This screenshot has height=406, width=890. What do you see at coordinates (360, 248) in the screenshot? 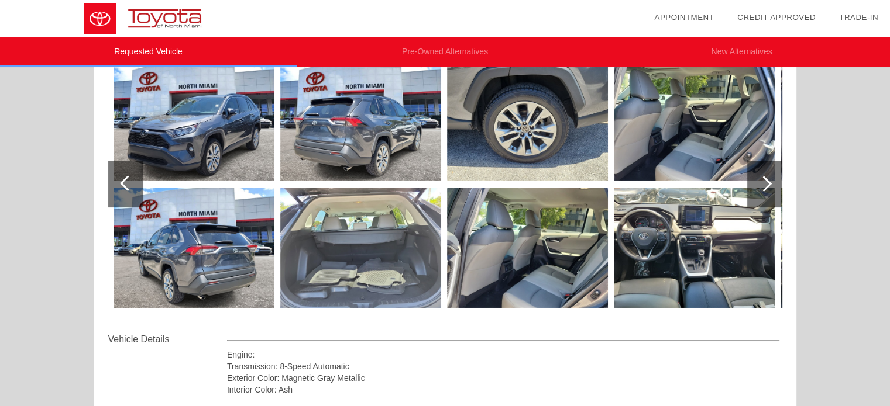
I see `img: 14bd535f3cf5043102ef31e57bb7485bx.jpg` at bounding box center [360, 248].